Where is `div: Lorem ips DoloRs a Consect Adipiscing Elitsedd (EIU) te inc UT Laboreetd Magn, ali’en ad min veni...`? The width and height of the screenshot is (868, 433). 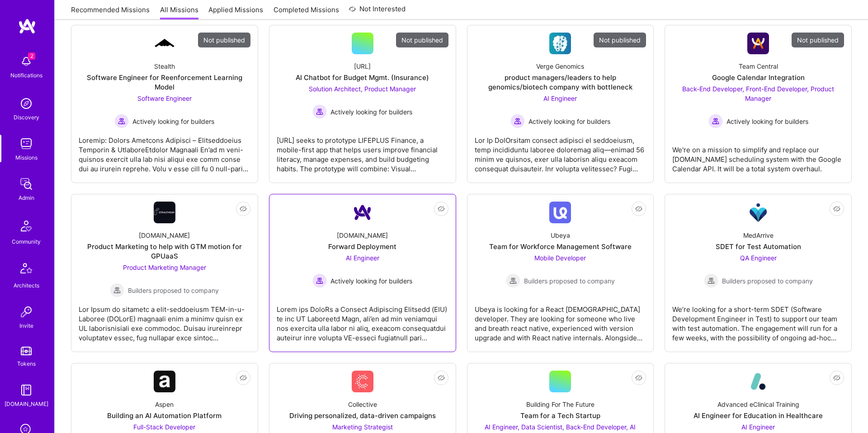 div: Lorem ips DoloRs a Consect Adipiscing Elitsedd (EIU) te inc UT Laboreetd Magn, ali’en ad min veni... is located at coordinates (363, 320).